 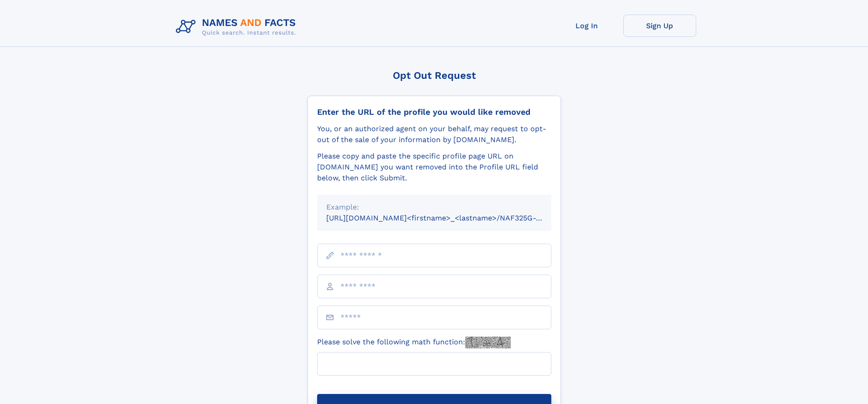 What do you see at coordinates (434, 75) in the screenshot?
I see `div: Opt Out Request` at bounding box center [434, 75].